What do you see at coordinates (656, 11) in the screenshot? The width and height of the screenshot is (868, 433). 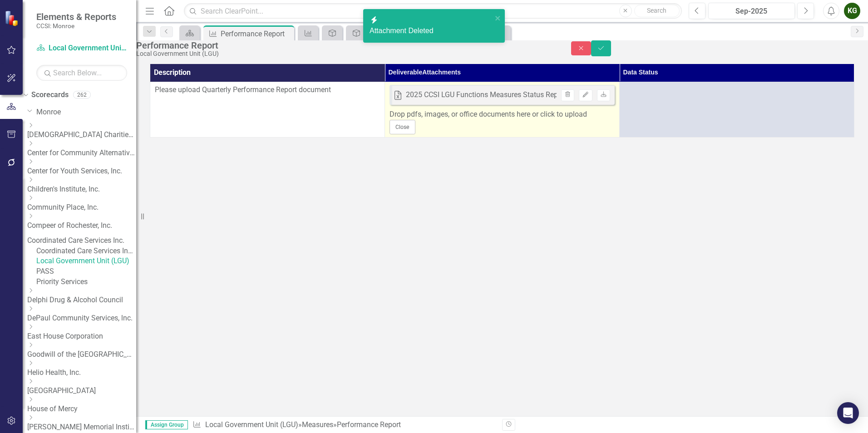 I see `span: Search` at bounding box center [656, 11].